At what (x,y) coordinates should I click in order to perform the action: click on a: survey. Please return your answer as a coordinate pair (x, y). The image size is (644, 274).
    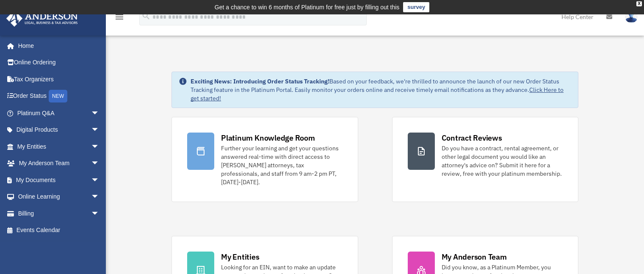
    Looking at the image, I should click on (416, 7).